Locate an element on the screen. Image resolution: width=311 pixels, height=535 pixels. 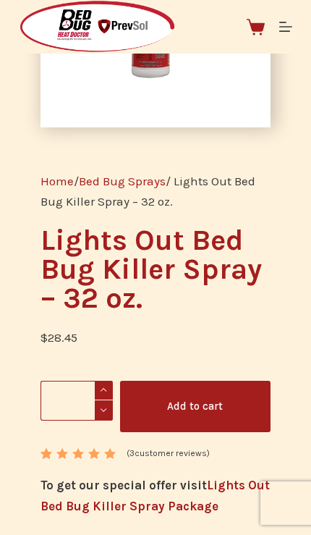
strong: To get our special offer visit is located at coordinates (155, 495).